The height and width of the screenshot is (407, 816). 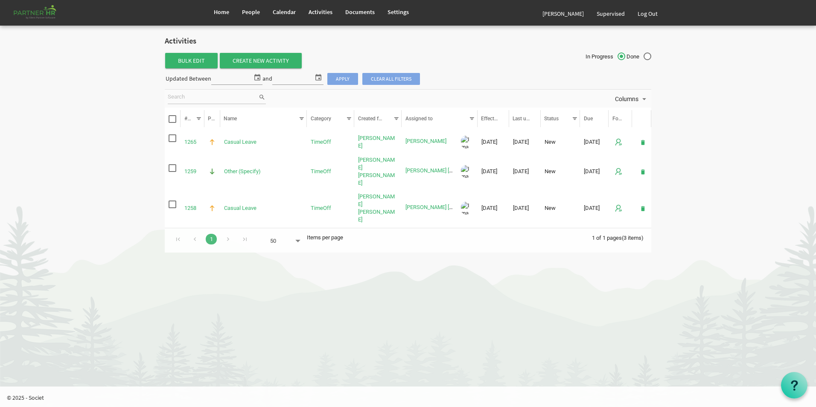 I want to click on div: Go to next page, so click(x=228, y=239).